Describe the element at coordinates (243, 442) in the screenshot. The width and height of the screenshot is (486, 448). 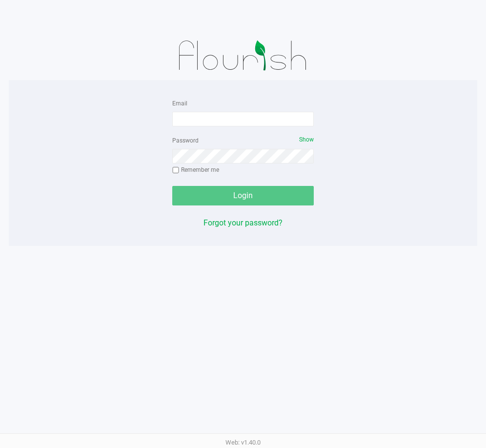
I see `span: Web: v1.40.0` at that location.